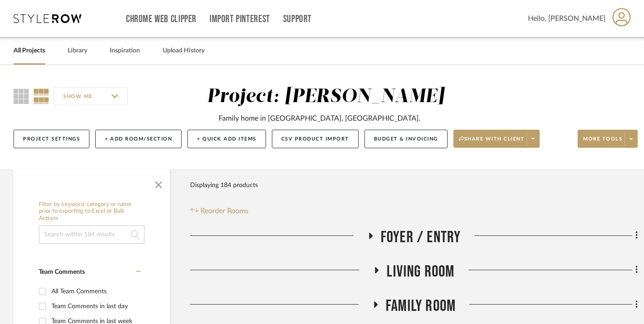 The image size is (644, 324). Describe the element at coordinates (91, 235) in the screenshot. I see `input: Search within 184 results` at that location.